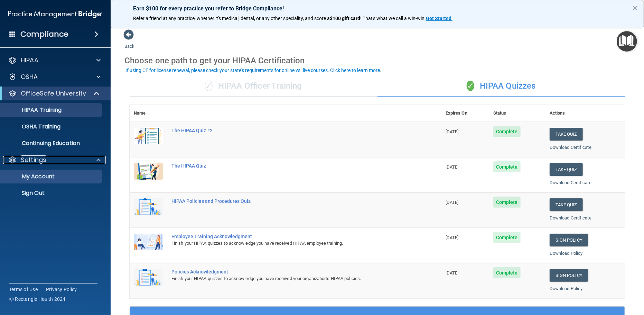  I want to click on a: Download Policy, so click(566, 253).